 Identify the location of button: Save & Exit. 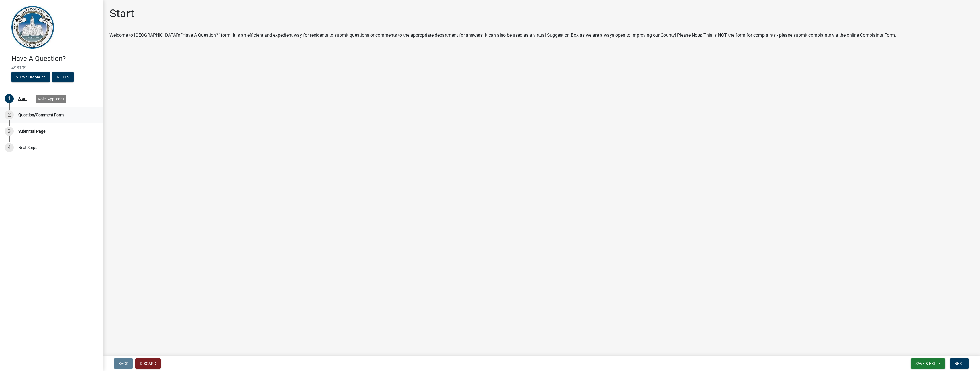
(928, 364).